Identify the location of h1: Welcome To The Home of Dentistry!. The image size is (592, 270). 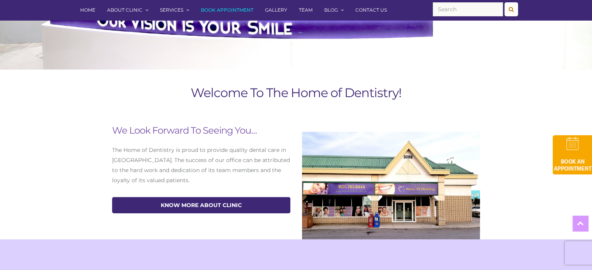
(296, 93).